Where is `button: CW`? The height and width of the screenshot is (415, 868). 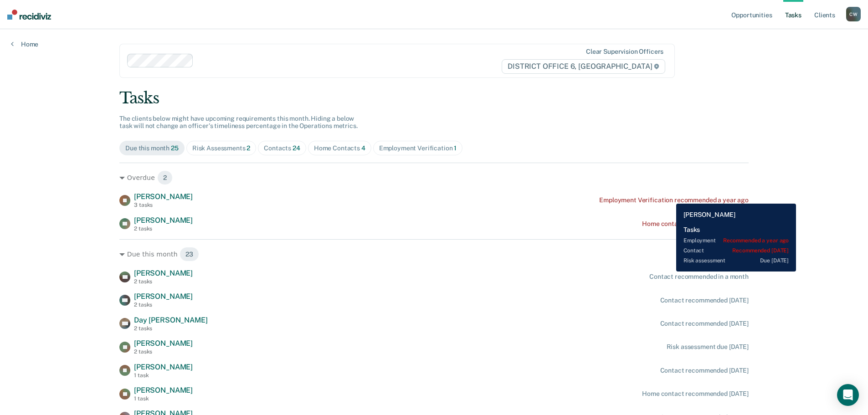
button: CW is located at coordinates (854, 14).